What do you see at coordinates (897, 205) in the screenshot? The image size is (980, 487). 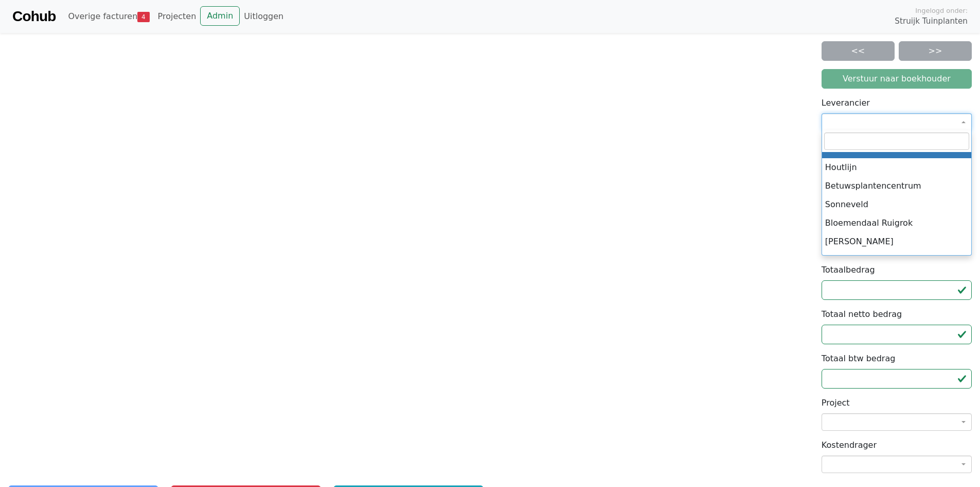 I see `li: Sonneveld` at bounding box center [897, 205].